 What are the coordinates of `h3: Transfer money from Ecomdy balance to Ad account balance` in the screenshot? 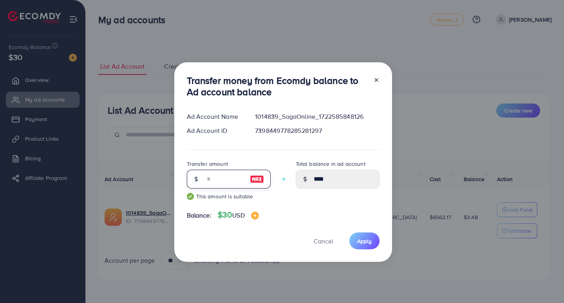 It's located at (277, 86).